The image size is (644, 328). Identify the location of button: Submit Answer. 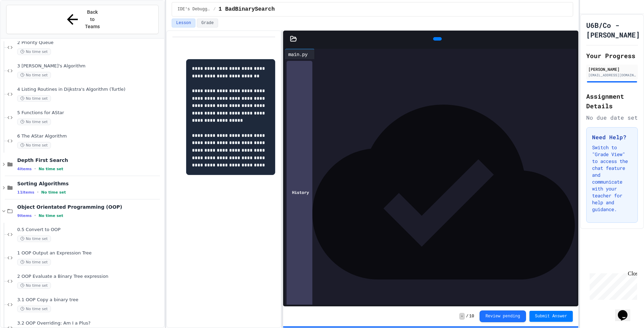
(551, 316).